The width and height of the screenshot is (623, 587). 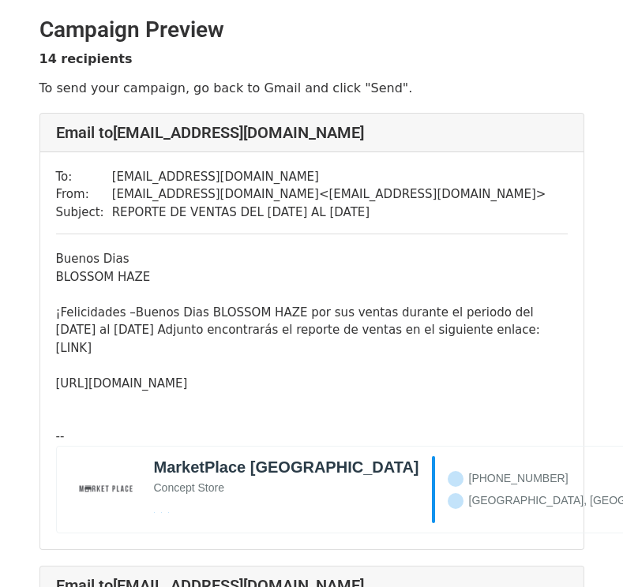 What do you see at coordinates (189, 488) in the screenshot?
I see `span: Concept Store` at bounding box center [189, 488].